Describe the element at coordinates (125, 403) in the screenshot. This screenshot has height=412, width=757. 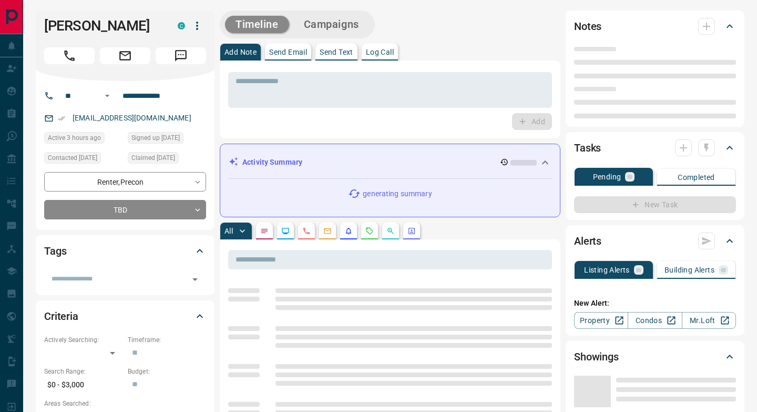
I see `p: Areas Searched:` at that location.